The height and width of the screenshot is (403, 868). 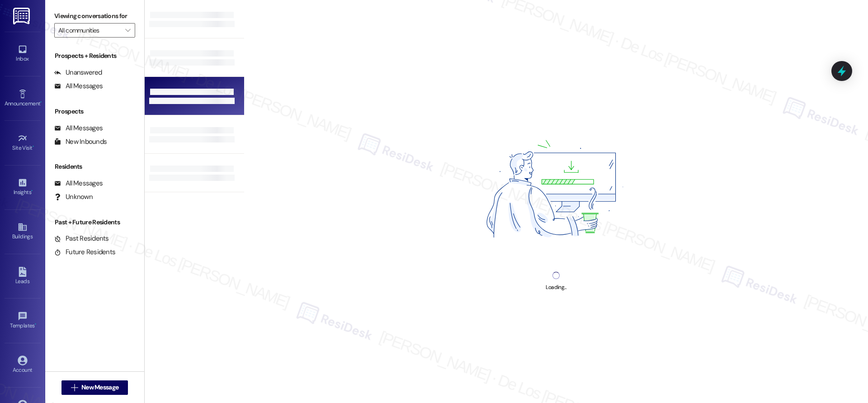 I want to click on img: ResiDesk Logo, so click(x=22, y=16).